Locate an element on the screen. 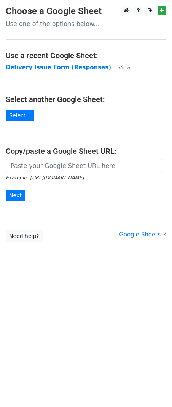 This screenshot has height=407, width=172. h3: Choose a Google Sheet is located at coordinates (86, 11).